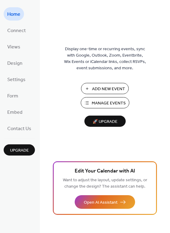  Describe the element at coordinates (105, 103) in the screenshot. I see `button: Manage Events` at that location.